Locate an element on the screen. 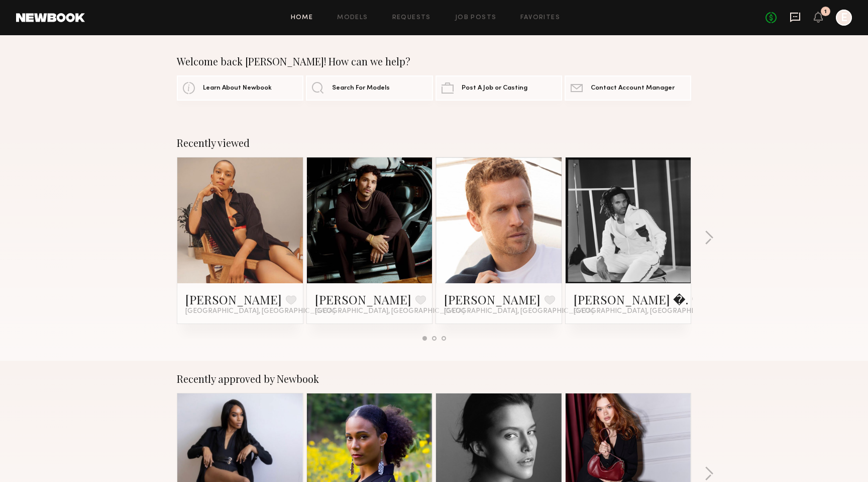 The height and width of the screenshot is (482, 868). div: Recently approved by Newbook is located at coordinates (434, 379).